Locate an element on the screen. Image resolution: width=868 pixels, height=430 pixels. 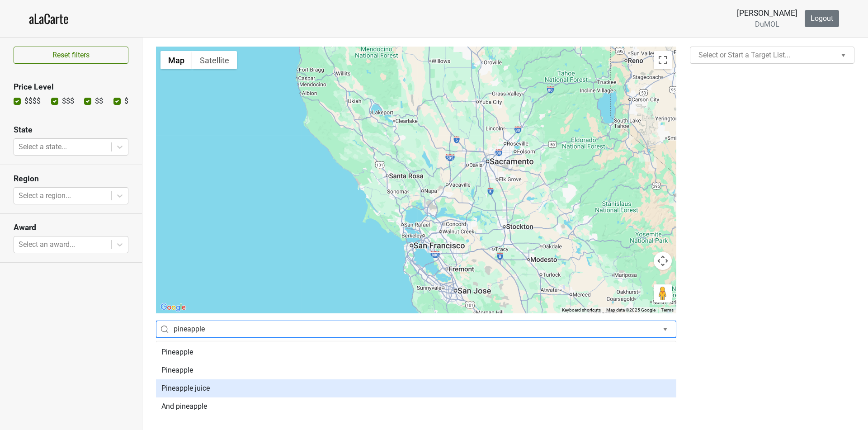
button: Keyboard shortcuts is located at coordinates (581, 310).